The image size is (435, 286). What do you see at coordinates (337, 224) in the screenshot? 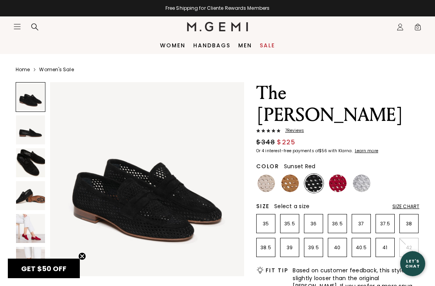
I see `p: 36.5` at bounding box center [337, 224].